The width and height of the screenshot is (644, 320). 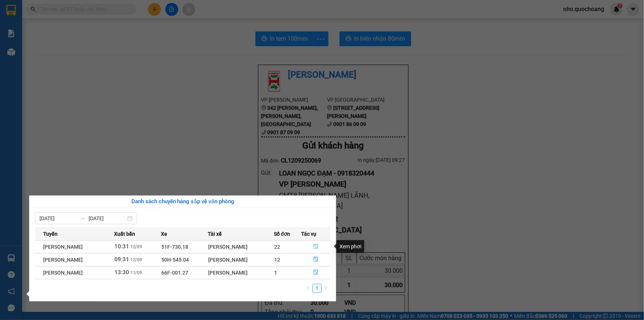 What do you see at coordinates (58, 218) in the screenshot?
I see `input: Từ ngày` at bounding box center [58, 218].